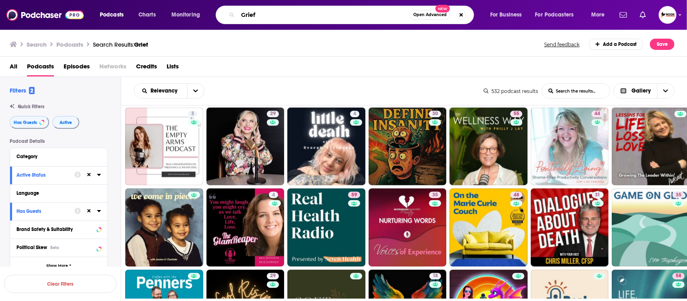 This screenshot has height=301, width=687. What do you see at coordinates (662, 44) in the screenshot?
I see `button: Save` at bounding box center [662, 44].